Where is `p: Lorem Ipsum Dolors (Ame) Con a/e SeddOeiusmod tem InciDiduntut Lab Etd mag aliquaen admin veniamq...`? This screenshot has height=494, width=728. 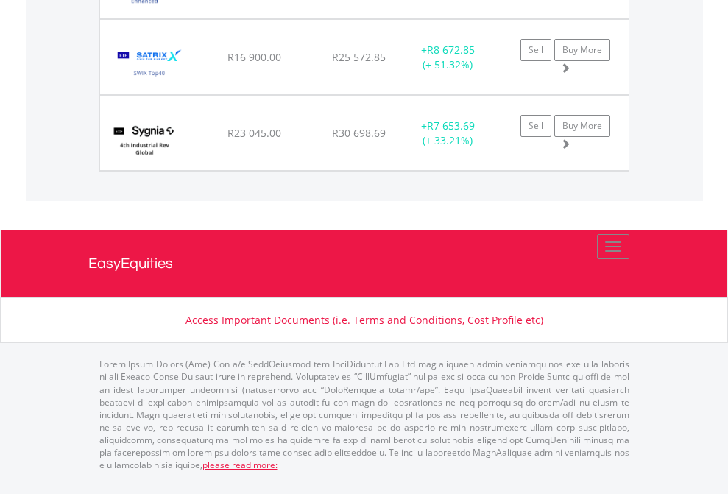
p: Lorem Ipsum Dolors (Ame) Con a/e SeddOeiusmod tem InciDiduntut Lab Etd mag aliquaen admin veniamq... is located at coordinates (364, 415).